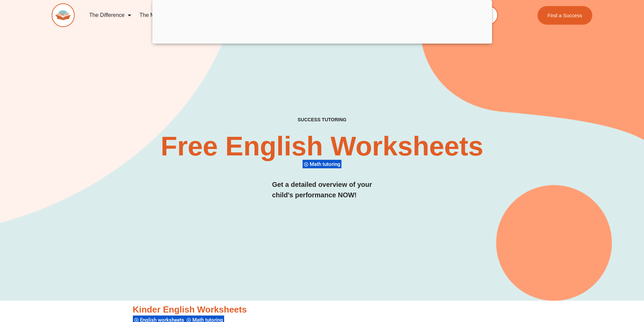 The image size is (644, 322). I want to click on div: Math tutoring, so click(322, 164).